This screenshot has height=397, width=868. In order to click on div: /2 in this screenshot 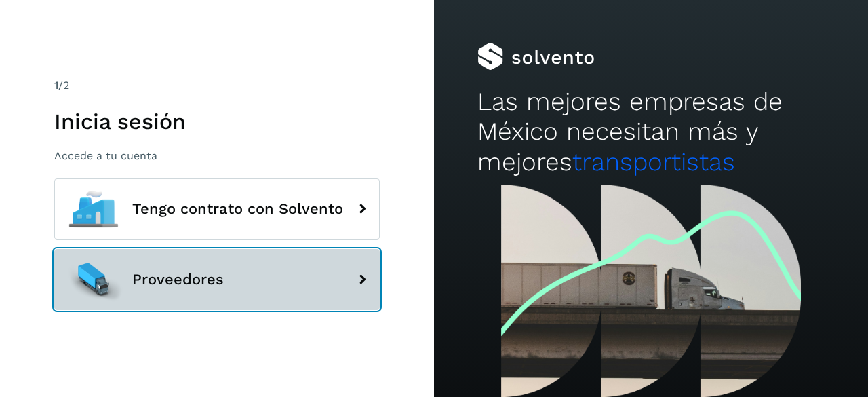, I will do `click(217, 86)`.